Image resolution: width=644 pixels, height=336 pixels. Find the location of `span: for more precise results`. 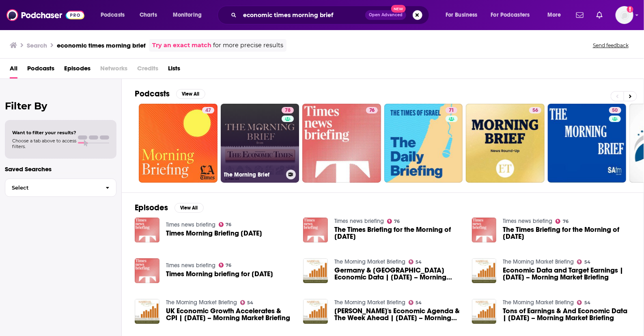

span: for more precise results is located at coordinates (248, 45).